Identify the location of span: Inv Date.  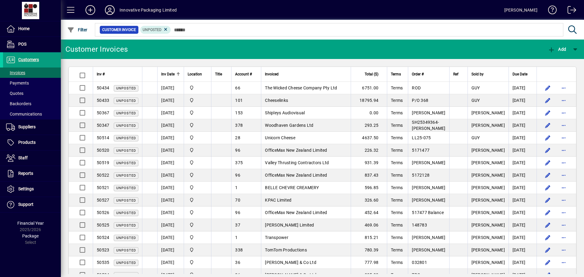
(168, 74).